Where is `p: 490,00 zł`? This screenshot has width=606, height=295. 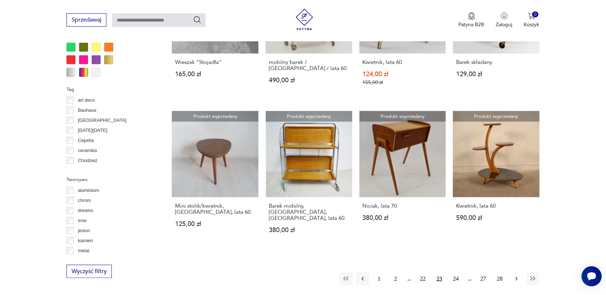 p: 490,00 zł is located at coordinates (309, 80).